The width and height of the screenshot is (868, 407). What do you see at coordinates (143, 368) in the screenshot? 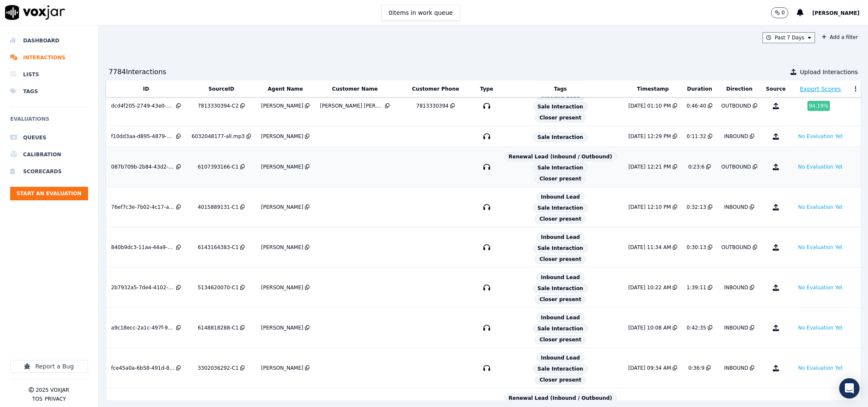
I see `div: fce45a0a-6b58-491d-8c2b-35e68c6722c8` at bounding box center [143, 368].